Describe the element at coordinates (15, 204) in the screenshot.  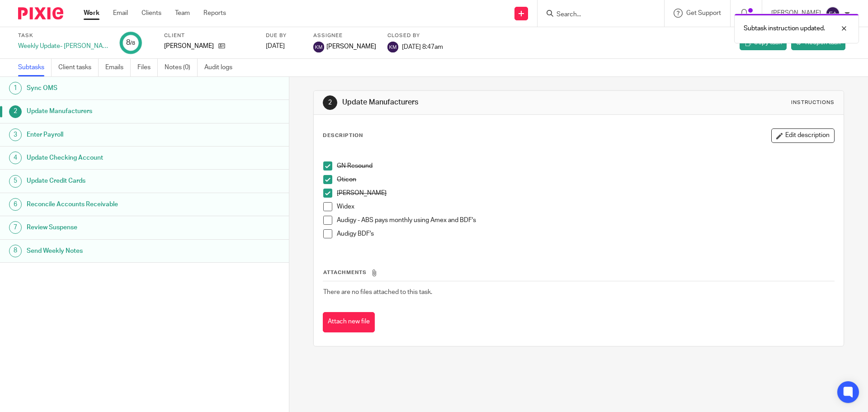
I see `div: 6` at that location.